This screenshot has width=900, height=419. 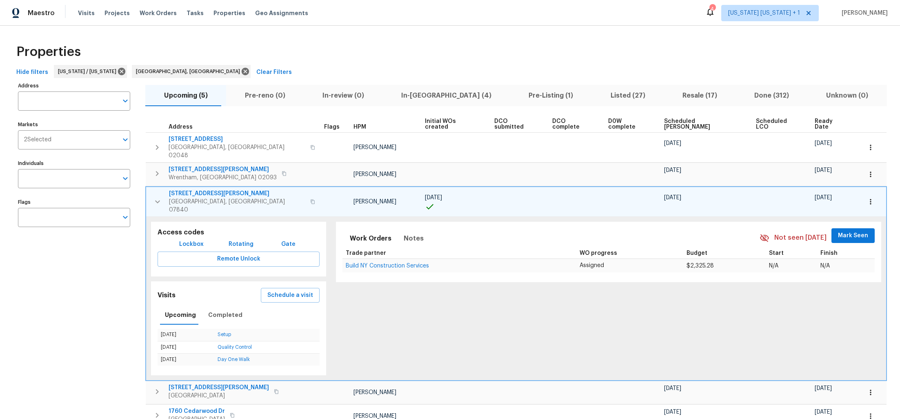 I want to click on a: Day One Walk, so click(x=233, y=359).